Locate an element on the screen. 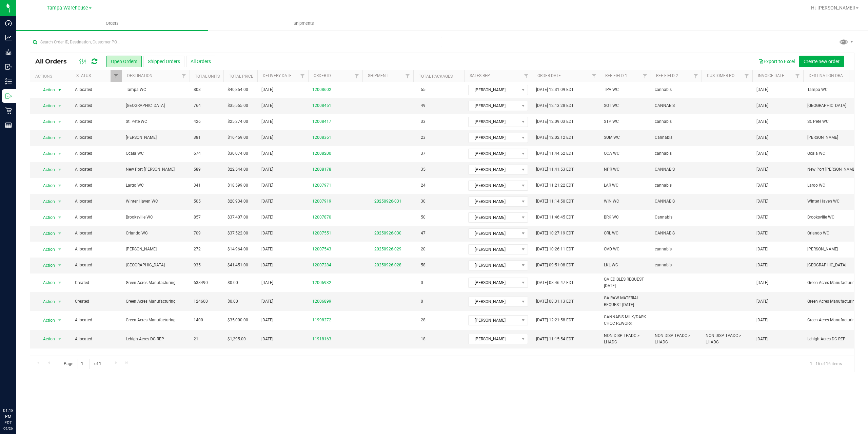 The image size is (868, 434). a: Ref Field 1 is located at coordinates (616, 76).